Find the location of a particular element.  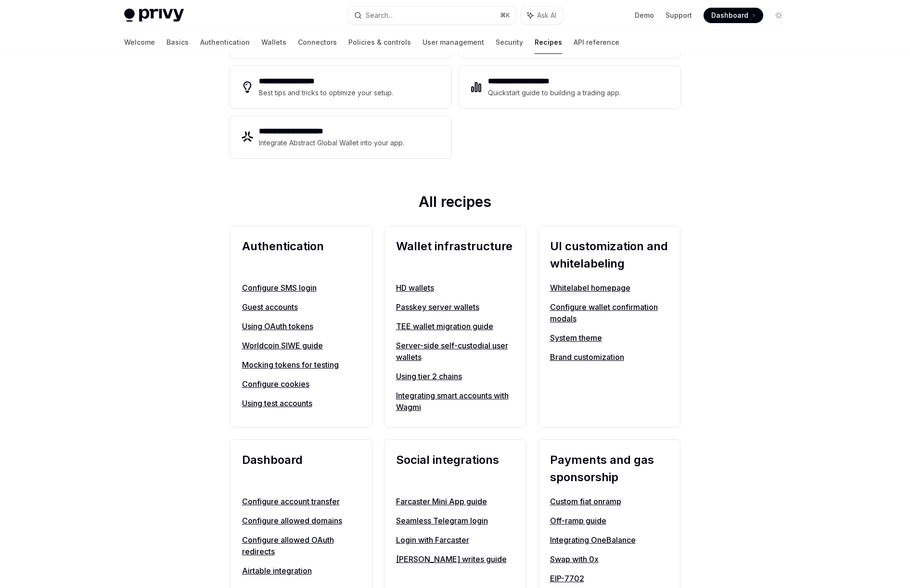

a: System theme is located at coordinates (610, 338).